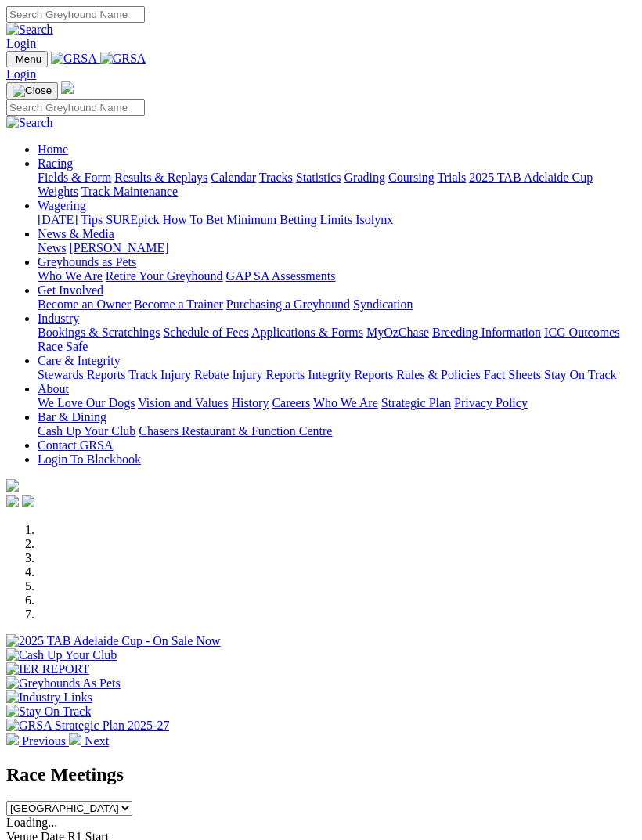  What do you see at coordinates (76, 233) in the screenshot?
I see `a: News & Media` at bounding box center [76, 233].